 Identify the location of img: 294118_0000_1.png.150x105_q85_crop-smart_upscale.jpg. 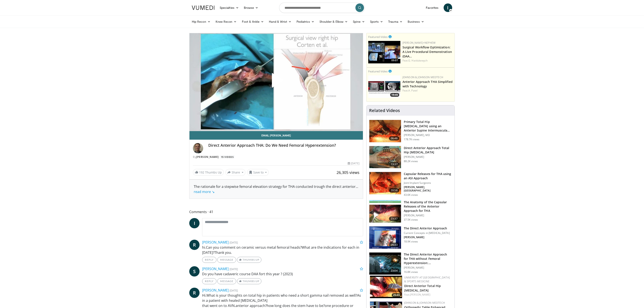
(385, 157).